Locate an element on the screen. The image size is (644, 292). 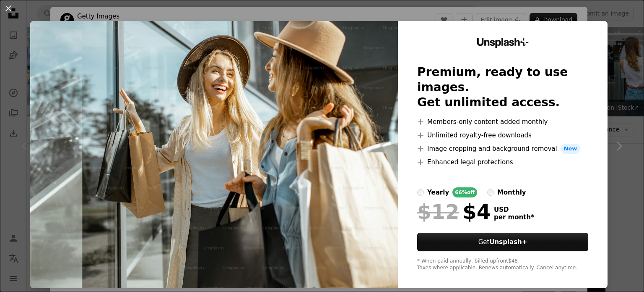
span: New is located at coordinates (570, 149).